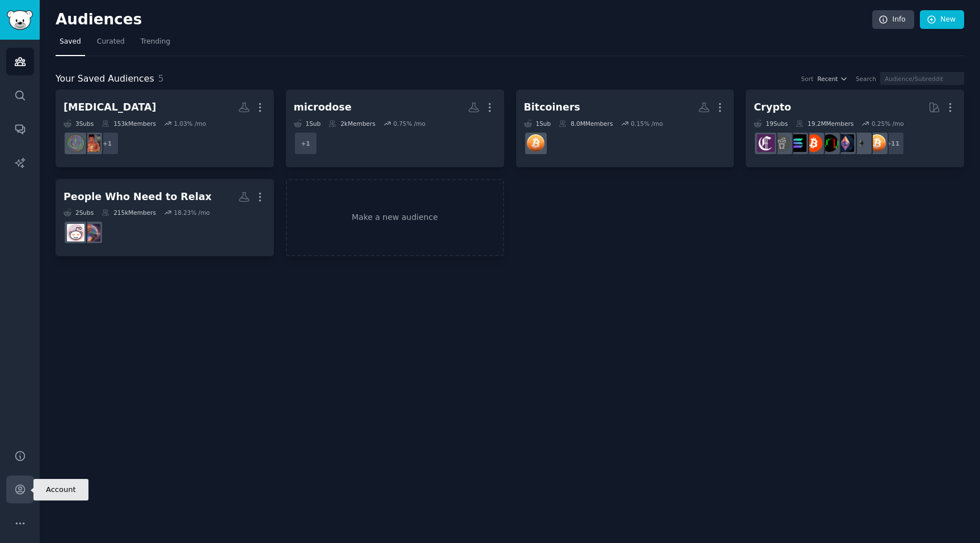 Image resolution: width=980 pixels, height=543 pixels. Describe the element at coordinates (70, 42) in the screenshot. I see `span: Saved` at that location.